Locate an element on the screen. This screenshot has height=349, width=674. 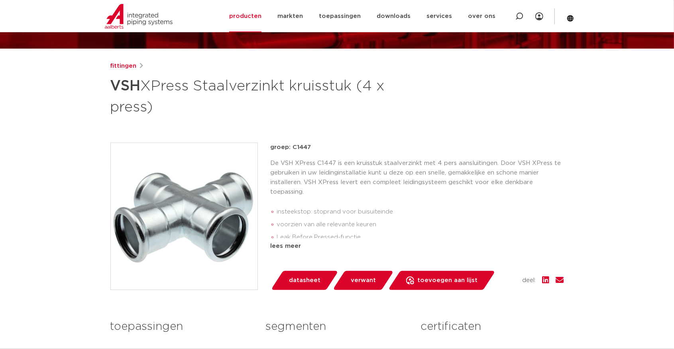
span: deel: is located at coordinates (529, 281).